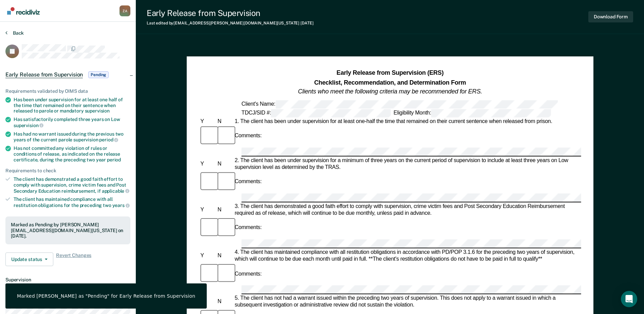 The height and width of the screenshot is (314, 644). What do you see at coordinates (72, 154) in the screenshot?
I see `div: Has not committed any violation of rules or conditions of release, as indicated on the release ce...` at bounding box center [72, 154].